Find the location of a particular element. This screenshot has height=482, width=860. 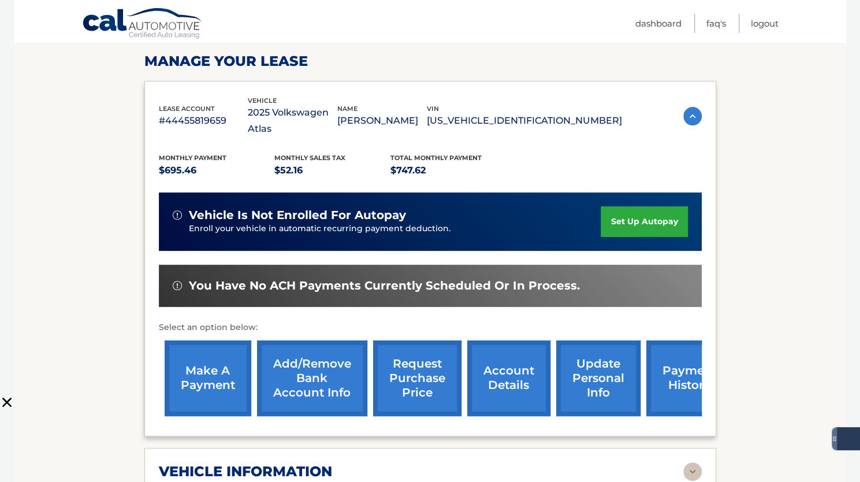

h2: vehicle information is located at coordinates (245, 471).